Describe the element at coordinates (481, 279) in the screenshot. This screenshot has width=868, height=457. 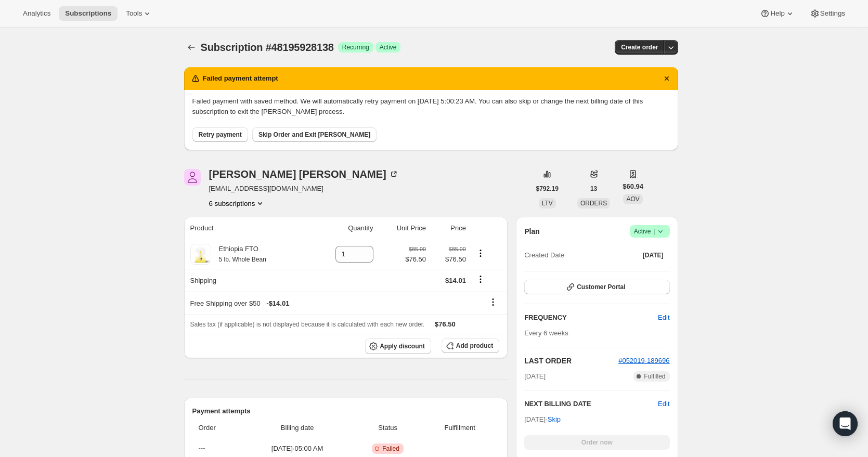
I see `button: Shipping actions` at that location.